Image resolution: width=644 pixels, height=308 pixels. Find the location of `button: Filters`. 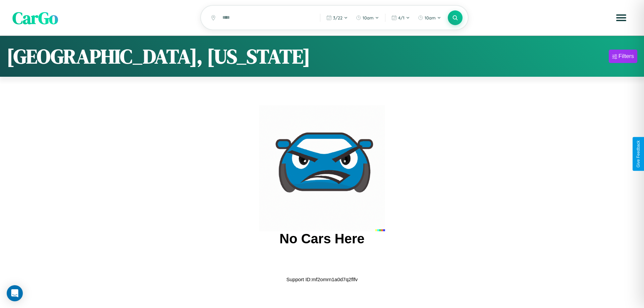

button: Filters is located at coordinates (623, 56).